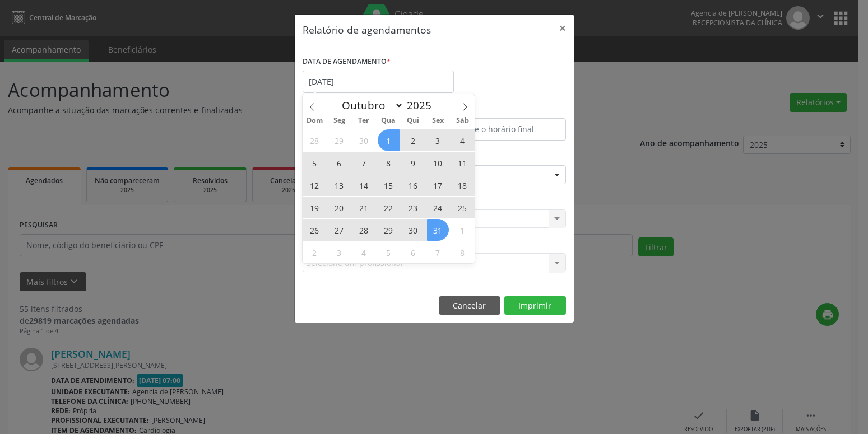 This screenshot has width=868, height=434. I want to click on span: Outubro 24, 2025, so click(438, 207).